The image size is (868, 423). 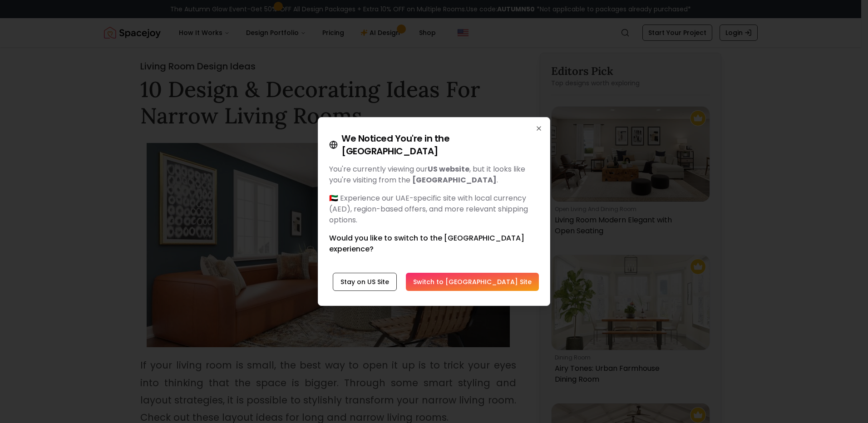 What do you see at coordinates (448, 169) in the screenshot?
I see `strong: US website` at bounding box center [448, 169].